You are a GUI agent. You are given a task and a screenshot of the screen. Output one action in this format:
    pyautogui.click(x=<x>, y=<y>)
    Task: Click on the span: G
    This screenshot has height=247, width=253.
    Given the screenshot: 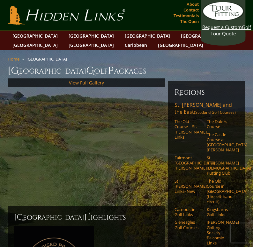 What is the action you would take?
    pyautogui.click(x=90, y=71)
    